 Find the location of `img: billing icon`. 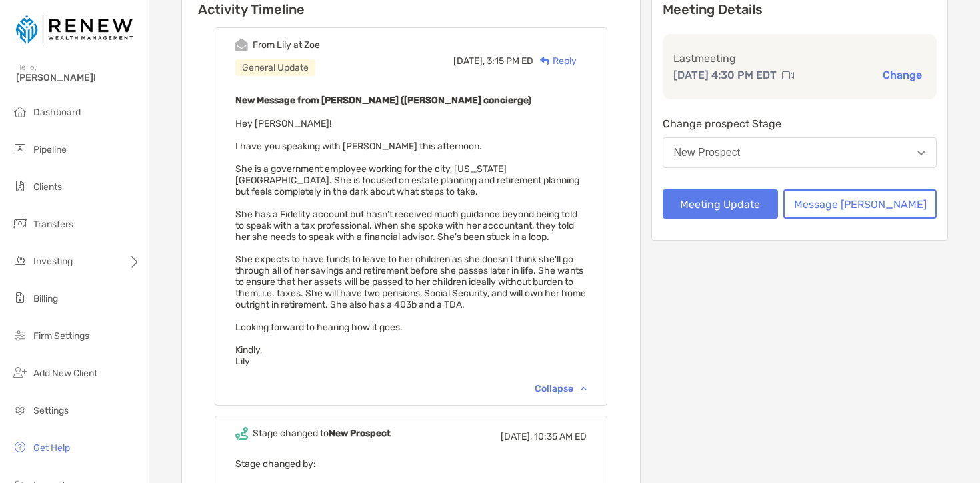

img: billing icon is located at coordinates (20, 297).